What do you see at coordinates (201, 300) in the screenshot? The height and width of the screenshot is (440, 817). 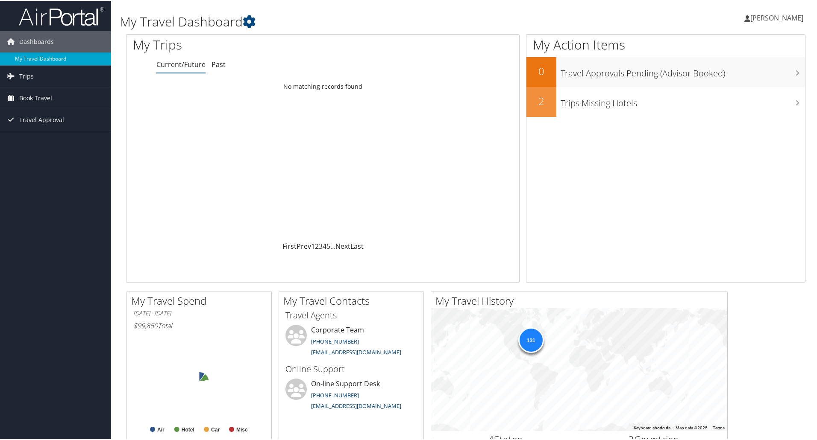 I see `h2: My Travel Spend` at bounding box center [201, 300].